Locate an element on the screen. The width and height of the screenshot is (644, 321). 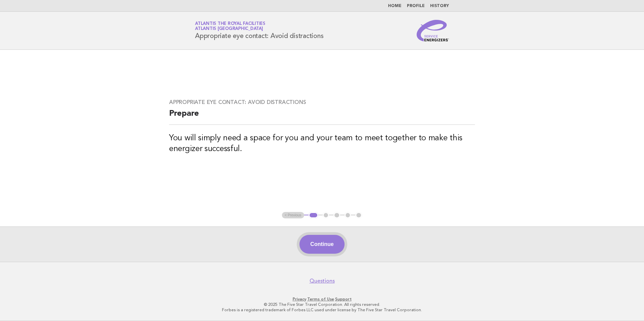
a: Profile is located at coordinates (416, 6).